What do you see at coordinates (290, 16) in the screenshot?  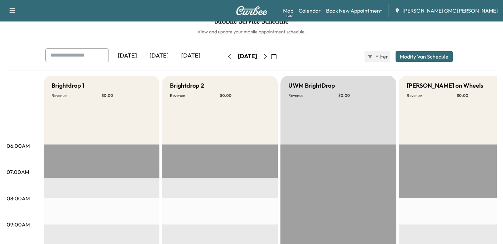 I see `div: Beta` at bounding box center [290, 16].